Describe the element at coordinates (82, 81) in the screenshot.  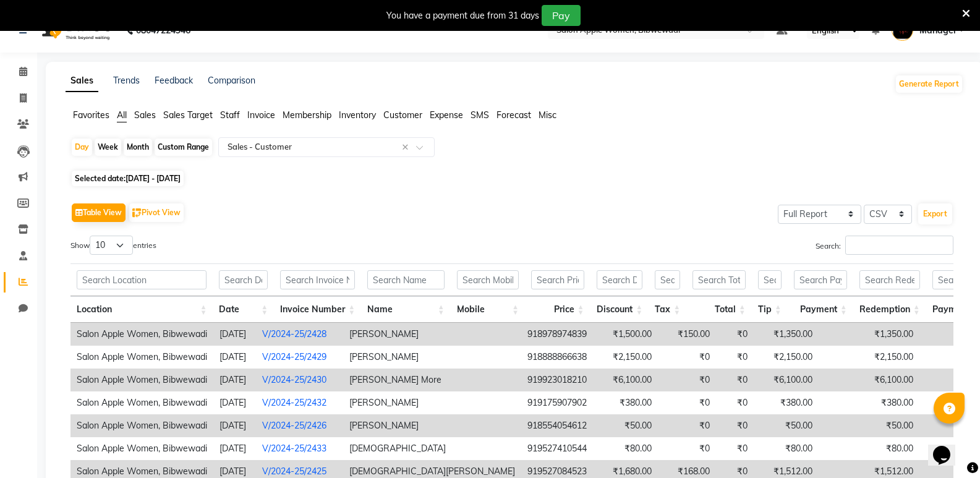
I see `a: Sales` at that location.